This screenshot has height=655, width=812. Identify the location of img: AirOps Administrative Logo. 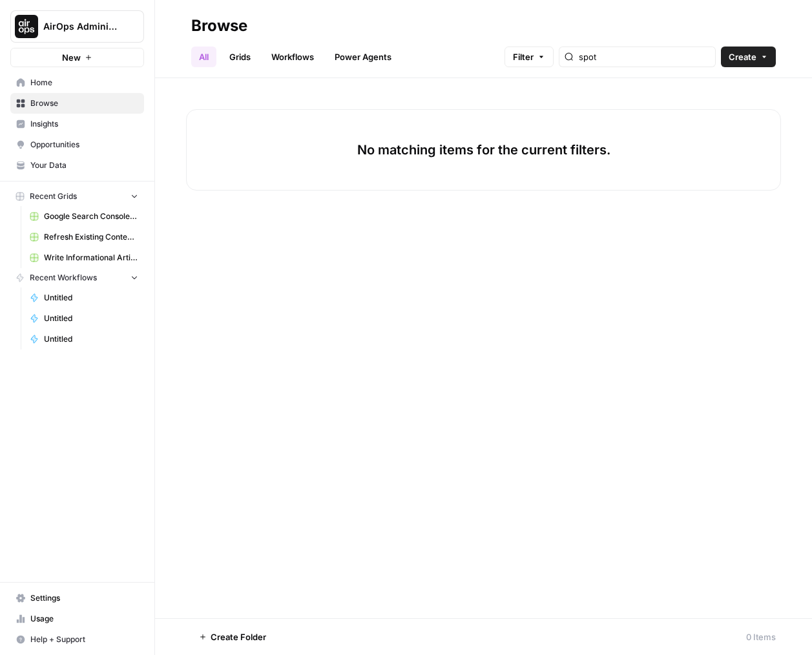
(27, 27).